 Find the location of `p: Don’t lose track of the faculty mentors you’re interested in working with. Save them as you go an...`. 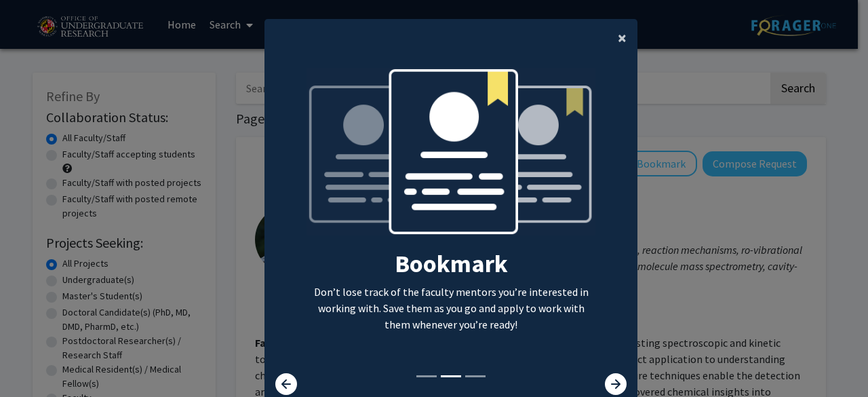

p: Don’t lose track of the faculty mentors you’re interested in working with. Save them as you go an... is located at coordinates (451, 308).